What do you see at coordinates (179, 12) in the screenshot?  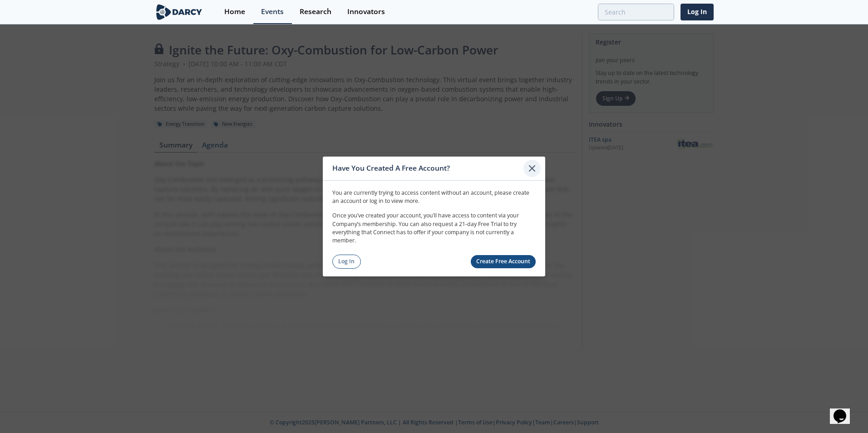 I see `img: logo-wide.svg` at bounding box center [179, 12].